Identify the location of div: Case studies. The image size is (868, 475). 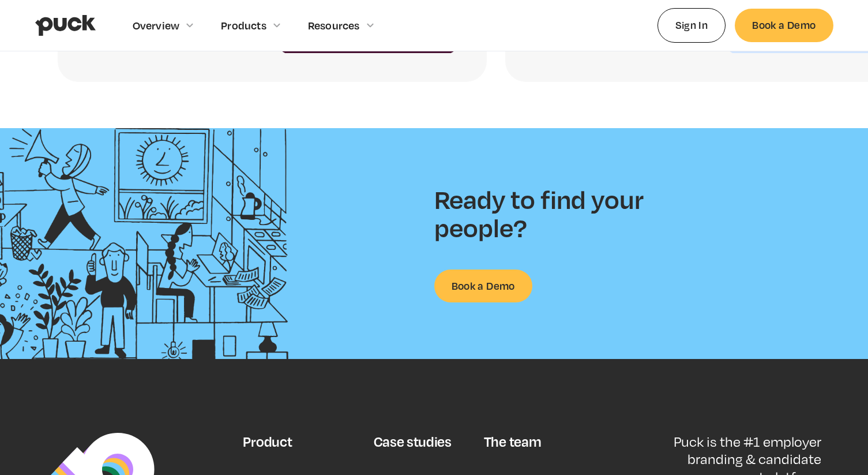
(413, 441).